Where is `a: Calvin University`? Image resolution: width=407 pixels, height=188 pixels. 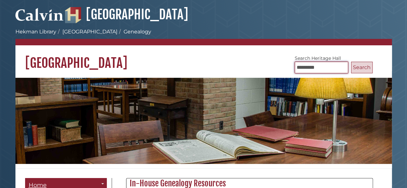 a: Calvin University is located at coordinates (40, 18).